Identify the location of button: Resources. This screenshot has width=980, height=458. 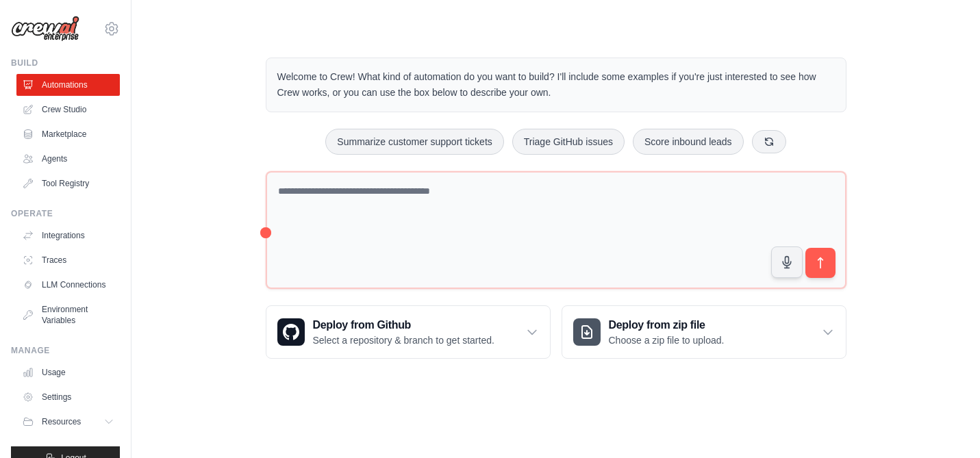
(68, 422).